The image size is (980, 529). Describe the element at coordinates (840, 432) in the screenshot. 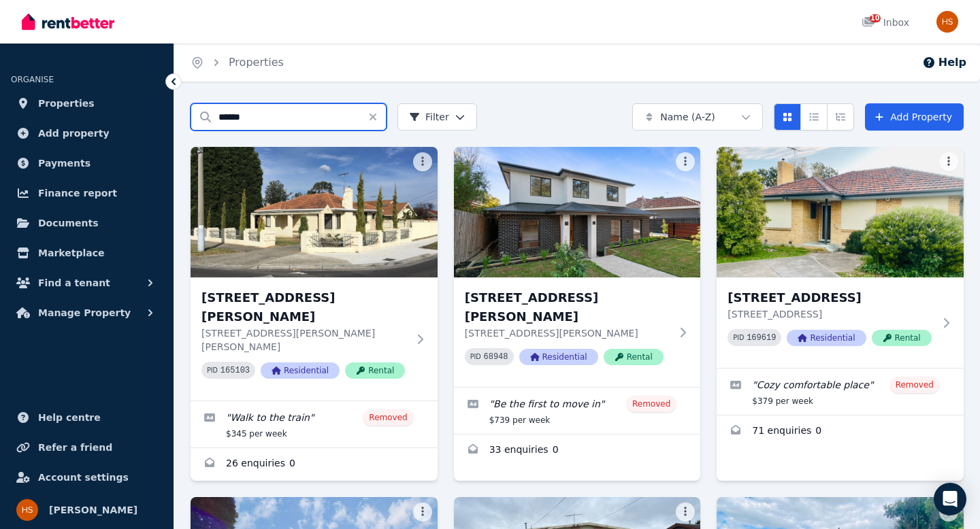

I see `a: Enquiries for 1/13 Wymlet Street, Fawkner` at that location.